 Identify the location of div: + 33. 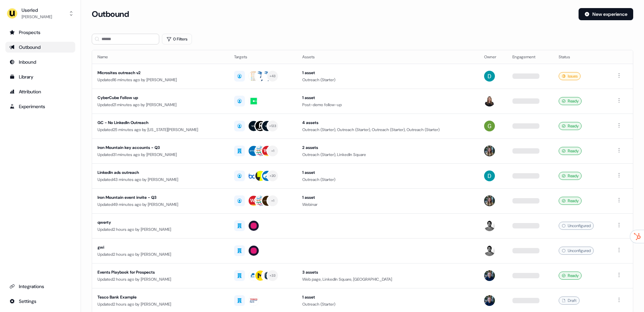
(273, 276).